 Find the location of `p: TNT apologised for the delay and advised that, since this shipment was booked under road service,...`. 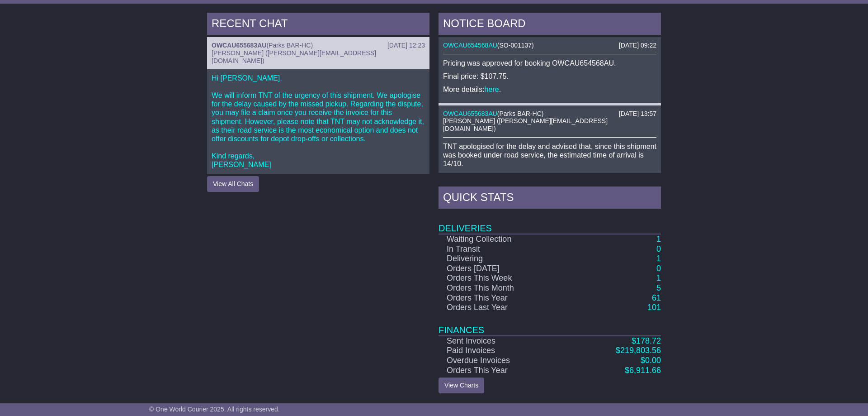

p: TNT apologised for the delay and advised that, since this shipment was booked under road service,... is located at coordinates (550, 164).